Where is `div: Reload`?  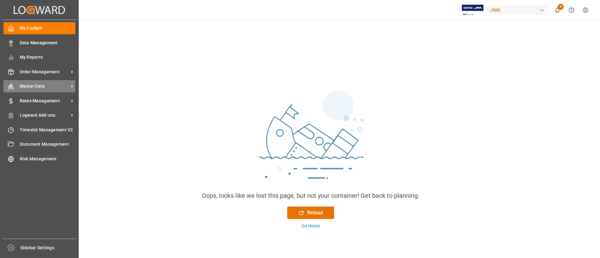 div: Reload is located at coordinates (310, 213).